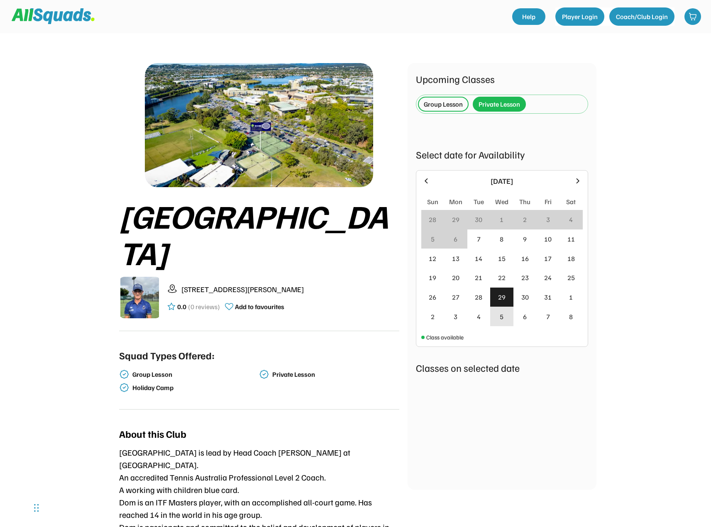 Image resolution: width=711 pixels, height=527 pixels. I want to click on div: 0.0, so click(182, 307).